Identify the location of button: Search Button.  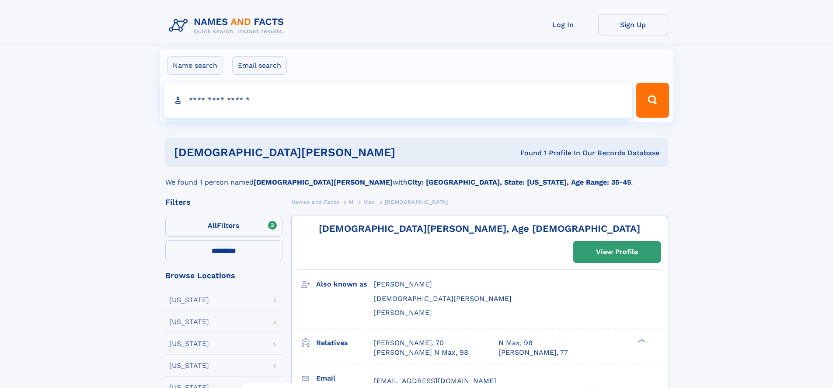
(653, 100).